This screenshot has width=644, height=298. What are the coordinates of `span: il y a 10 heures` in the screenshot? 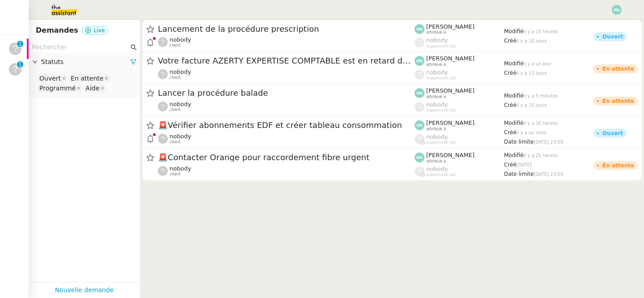 It's located at (540, 31).